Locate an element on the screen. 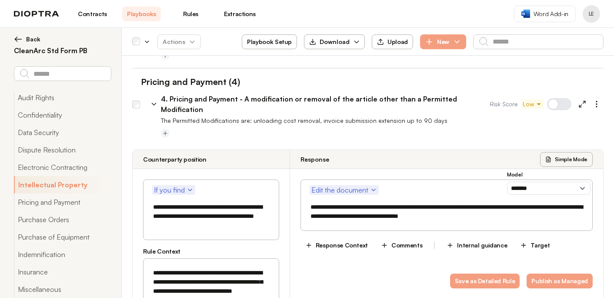  button: Internal guidance is located at coordinates (477, 245).